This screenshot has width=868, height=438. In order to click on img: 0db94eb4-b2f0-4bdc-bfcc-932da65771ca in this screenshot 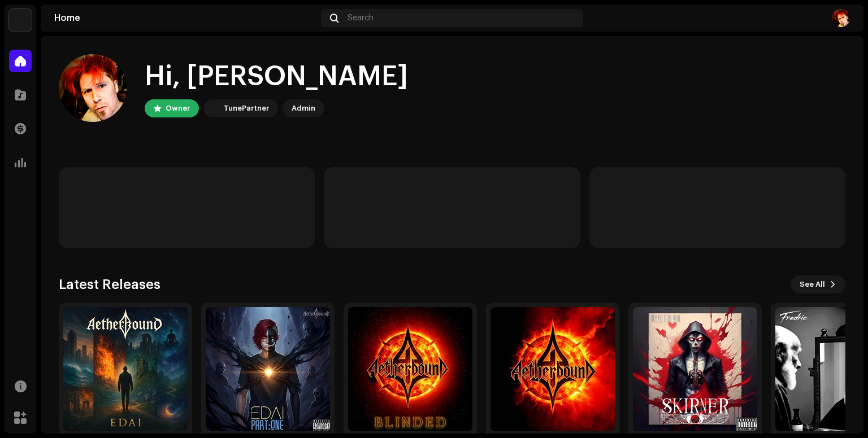, I will do `click(552, 369)`.